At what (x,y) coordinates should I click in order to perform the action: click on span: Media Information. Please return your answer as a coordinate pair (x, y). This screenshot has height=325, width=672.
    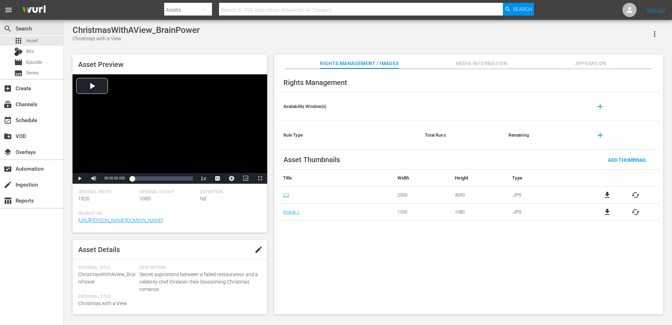
    Looking at the image, I should click on (482, 63).